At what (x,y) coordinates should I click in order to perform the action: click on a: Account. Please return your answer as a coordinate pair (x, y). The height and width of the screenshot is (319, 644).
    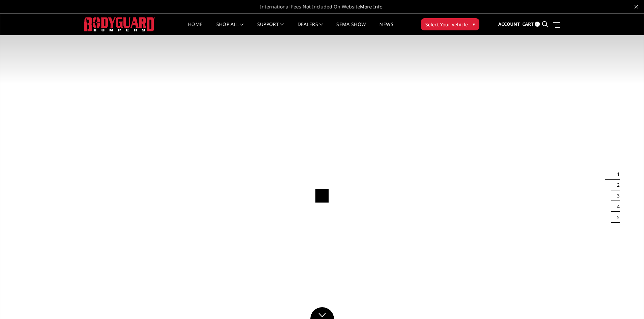
    Looking at the image, I should click on (509, 24).